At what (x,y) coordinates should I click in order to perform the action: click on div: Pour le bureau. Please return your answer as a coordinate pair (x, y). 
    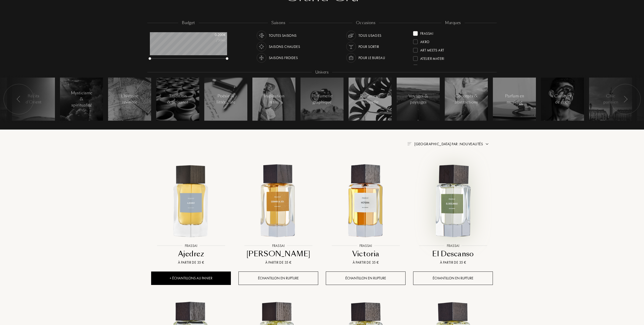
    Looking at the image, I should click on (372, 57).